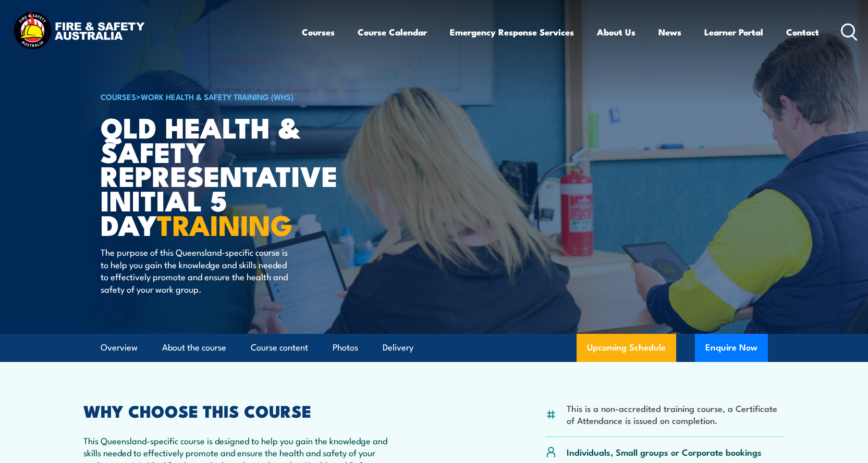 Image resolution: width=868 pixels, height=463 pixels. What do you see at coordinates (345, 348) in the screenshot?
I see `a: Photos` at bounding box center [345, 348].